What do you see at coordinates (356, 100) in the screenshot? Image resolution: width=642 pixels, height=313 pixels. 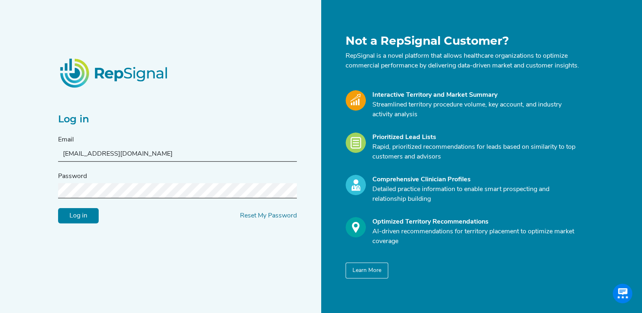 I see `img: Market_Icon.a700a4ad.svg` at bounding box center [356, 100].